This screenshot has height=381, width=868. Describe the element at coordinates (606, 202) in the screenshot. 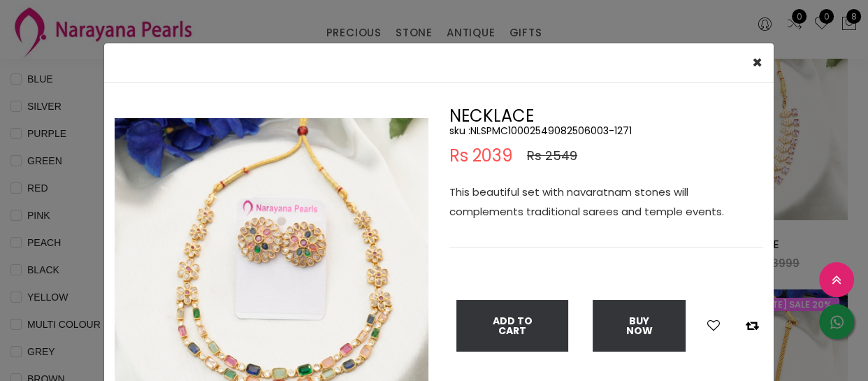

I see `p: This beautiful set with navaratnam stones will complements traditional sarees and temple events.` at that location.